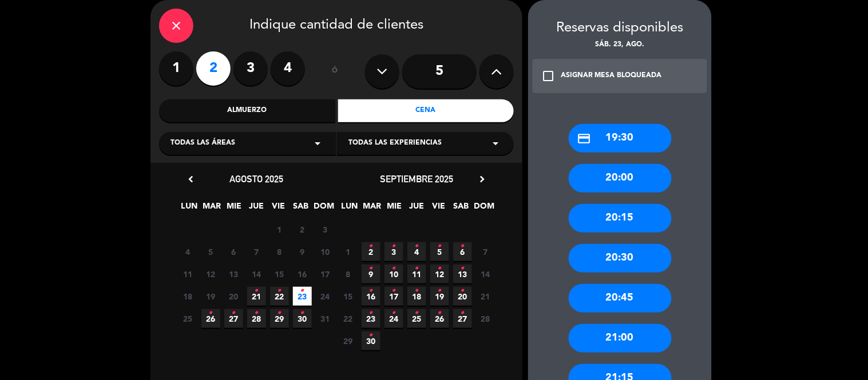 Image resolution: width=868 pixels, height=380 pixels. What do you see at coordinates (621, 298) in the screenshot?
I see `div: 20:45` at bounding box center [621, 298].